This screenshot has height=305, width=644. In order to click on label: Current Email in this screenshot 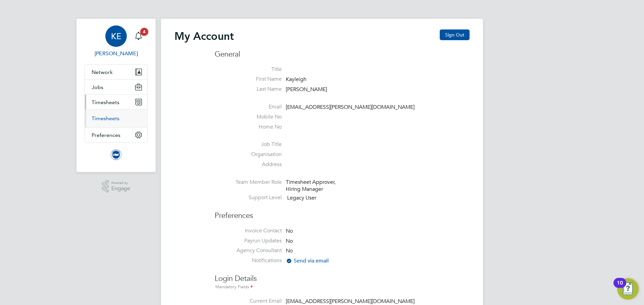, I will do `click(248, 301)`.